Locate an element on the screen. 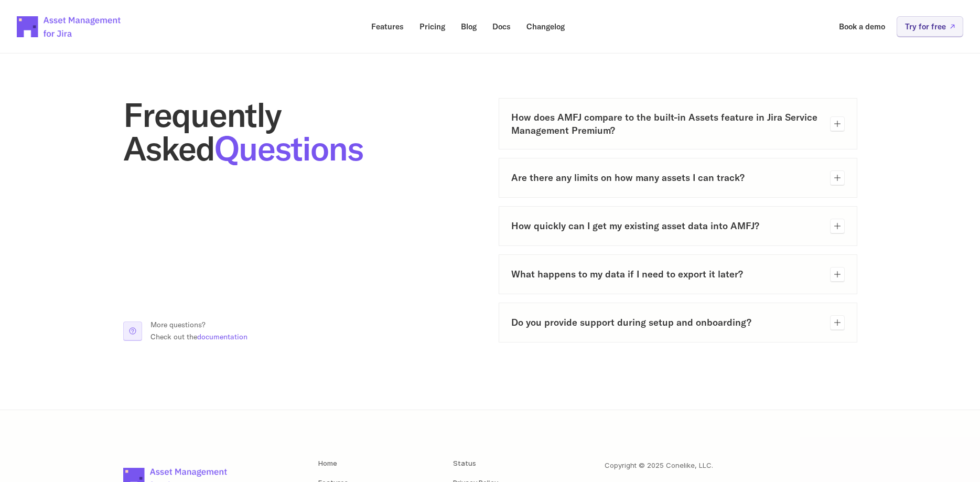 The height and width of the screenshot is (482, 980). a: Status is located at coordinates (465, 463).